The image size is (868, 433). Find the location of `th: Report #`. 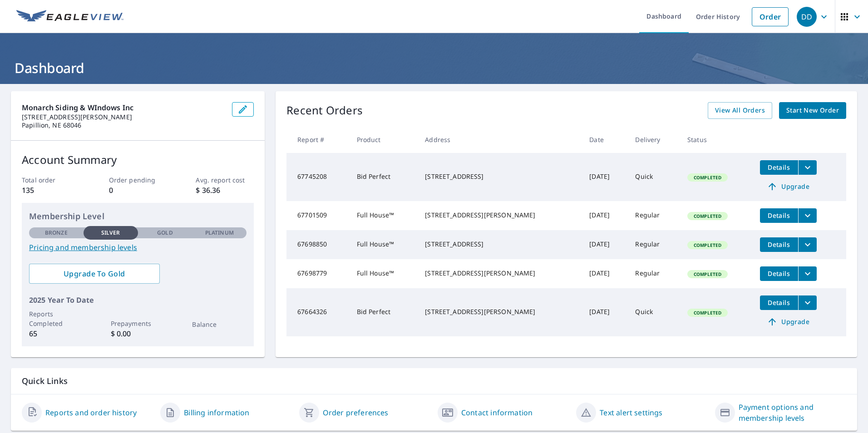

th: Report # is located at coordinates (318, 139).